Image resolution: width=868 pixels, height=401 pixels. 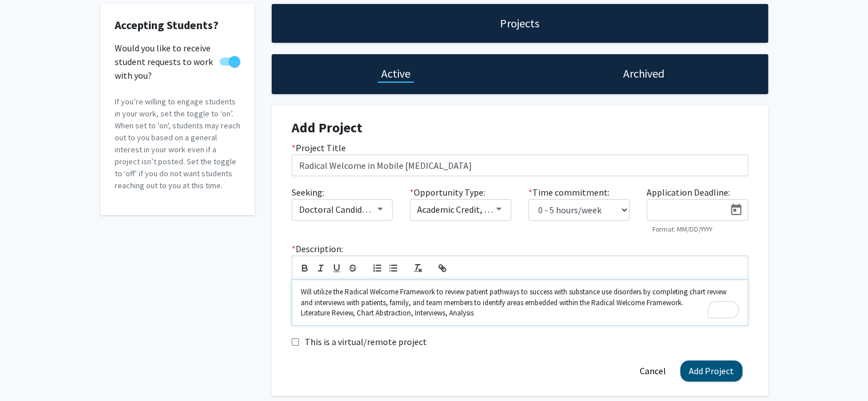 I want to click on h1: Projects, so click(x=519, y=23).